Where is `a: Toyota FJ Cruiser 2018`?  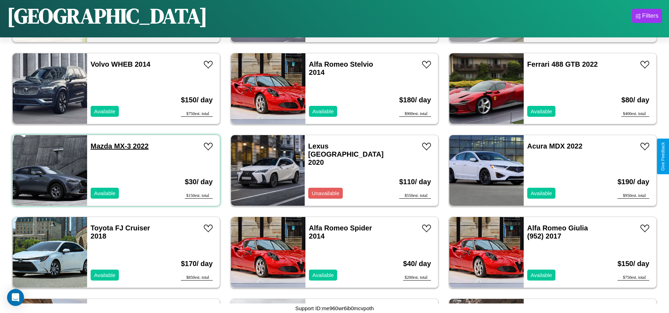 a: Toyota FJ Cruiser 2018 is located at coordinates (120, 232).